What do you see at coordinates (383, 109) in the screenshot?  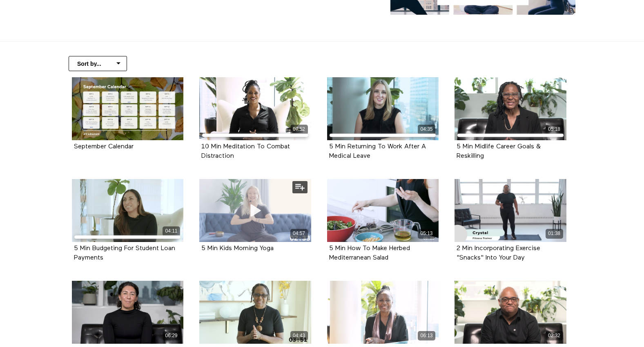 I see `a: 5 Min Returning To Work After A Medical Leave 04:35` at bounding box center [383, 109].